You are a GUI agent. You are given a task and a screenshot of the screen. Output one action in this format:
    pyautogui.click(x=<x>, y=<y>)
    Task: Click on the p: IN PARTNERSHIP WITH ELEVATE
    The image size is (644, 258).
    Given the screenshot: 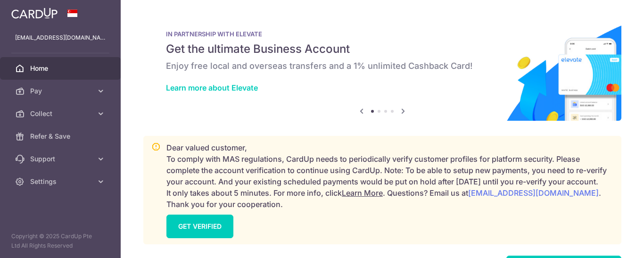 What is the action you would take?
    pyautogui.click(x=382, y=34)
    